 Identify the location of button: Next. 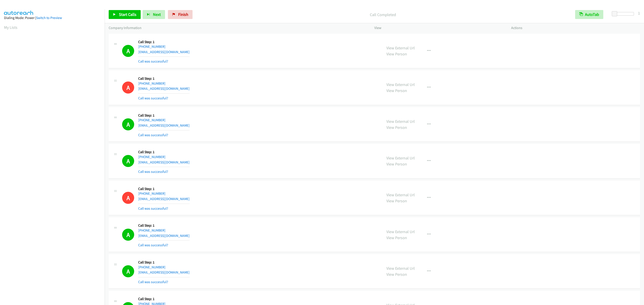
(154, 14).